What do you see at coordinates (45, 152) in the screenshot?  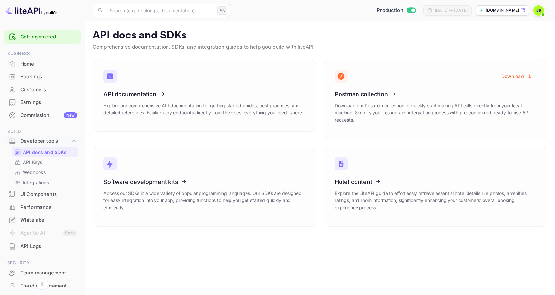 I see `div: API docs and SDKs` at bounding box center [45, 152].